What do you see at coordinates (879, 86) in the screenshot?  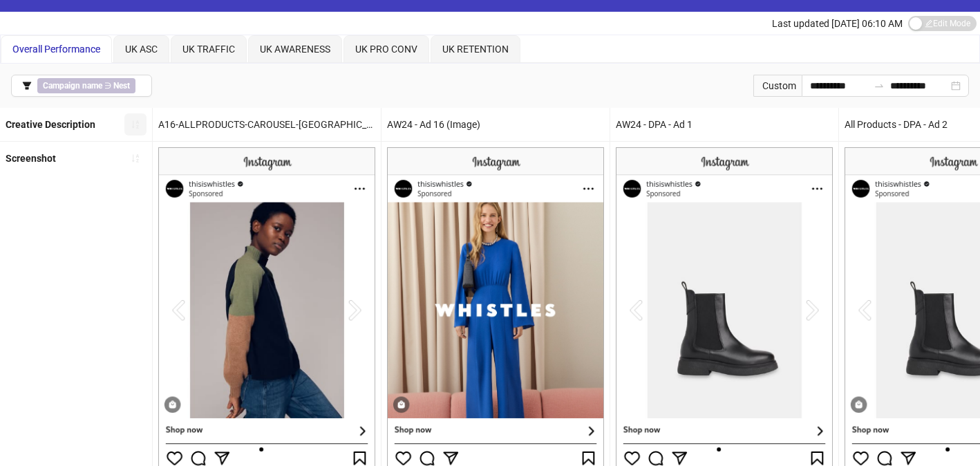 I see `span: to` at bounding box center [879, 86].